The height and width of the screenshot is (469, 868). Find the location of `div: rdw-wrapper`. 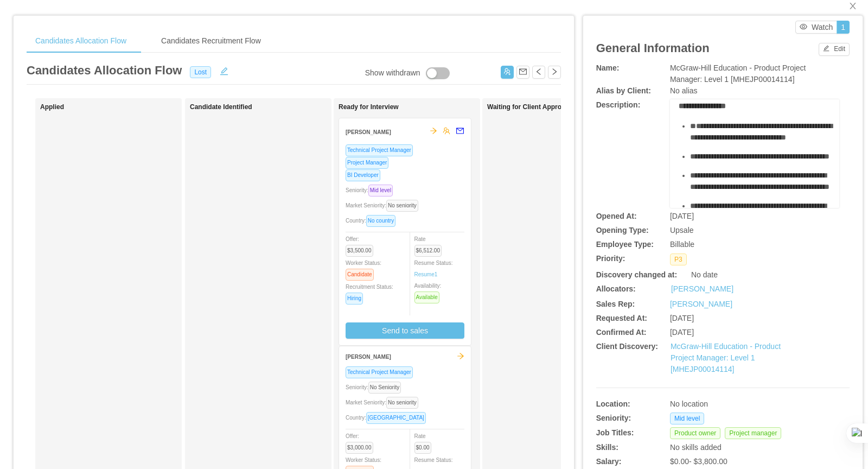

div: rdw-wrapper is located at coordinates (754, 153).